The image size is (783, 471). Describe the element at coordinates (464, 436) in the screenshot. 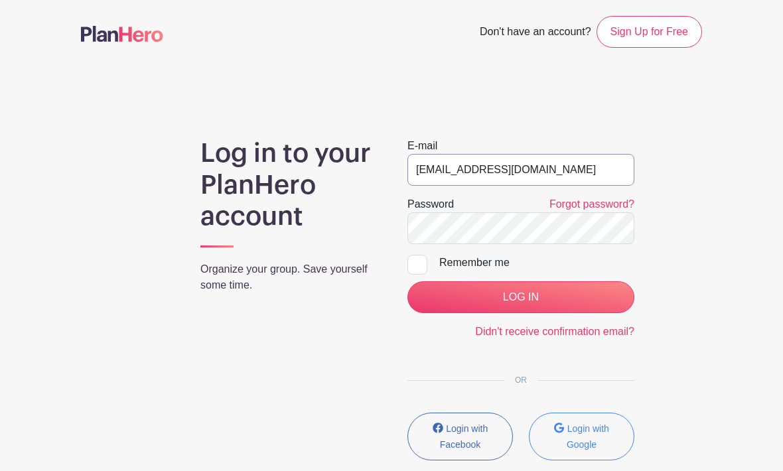

I see `small: Login with Facebook` at that location.